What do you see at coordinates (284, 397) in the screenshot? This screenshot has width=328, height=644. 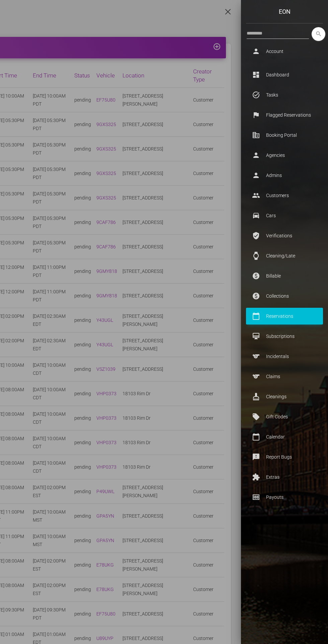 I see `a: cleaning_services Cleanings` at bounding box center [284, 397].